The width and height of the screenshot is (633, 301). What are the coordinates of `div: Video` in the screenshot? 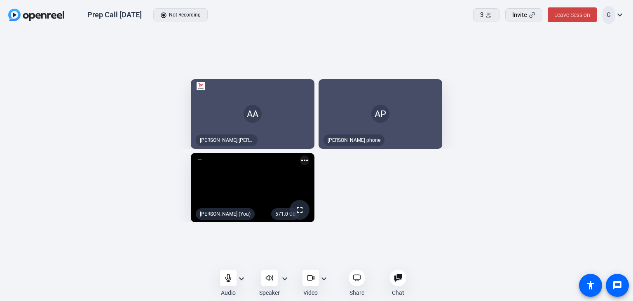 It's located at (310, 293).